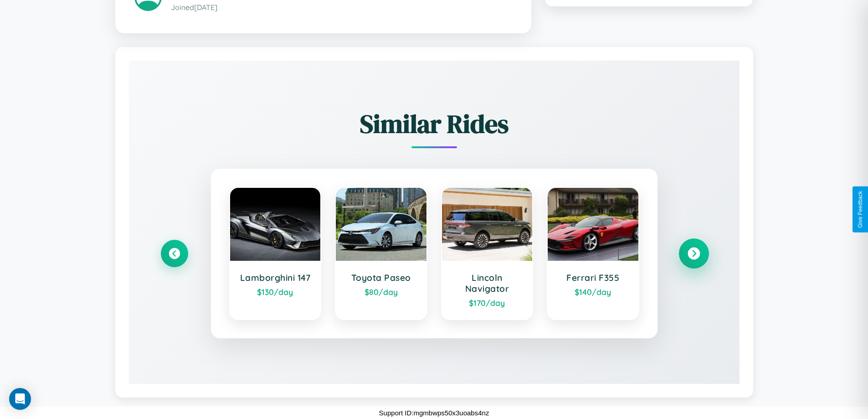  Describe the element at coordinates (487, 303) in the screenshot. I see `div: $ 170 /day` at that location.